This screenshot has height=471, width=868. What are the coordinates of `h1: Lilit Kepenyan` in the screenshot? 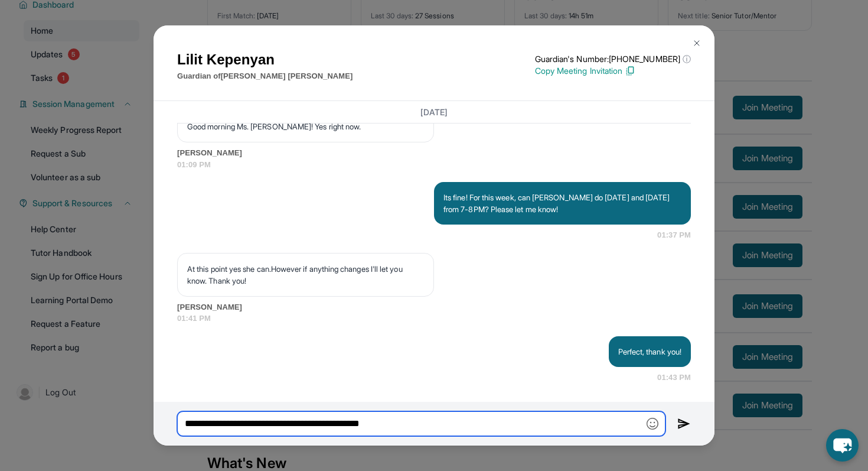 It's located at (264, 59).